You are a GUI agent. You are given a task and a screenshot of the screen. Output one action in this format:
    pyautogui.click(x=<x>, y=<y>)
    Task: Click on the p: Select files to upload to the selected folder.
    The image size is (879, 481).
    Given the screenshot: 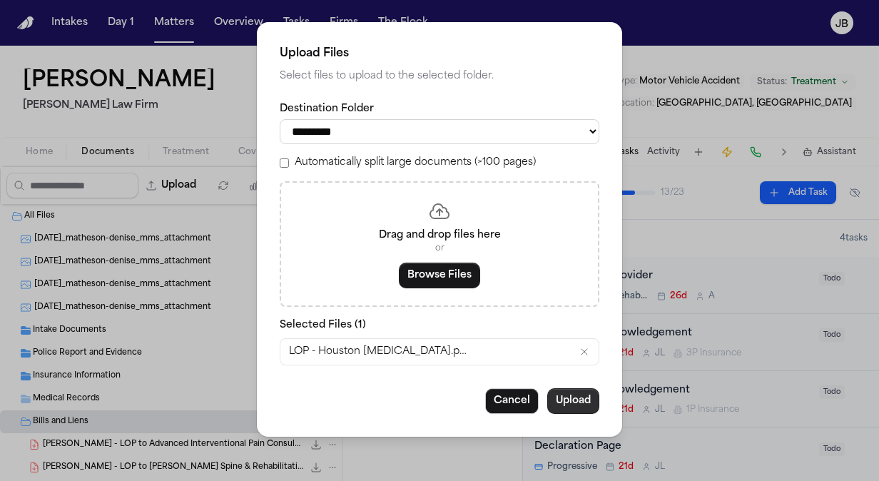 What is the action you would take?
    pyautogui.click(x=440, y=76)
    